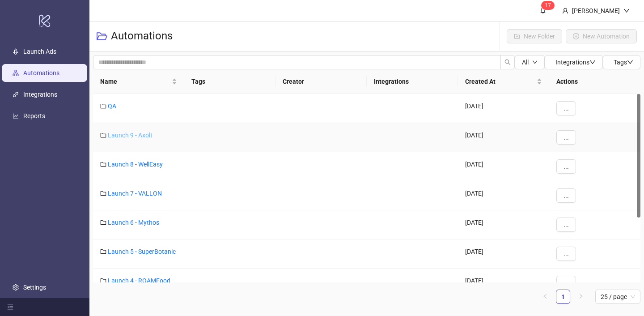 The height and width of the screenshot is (316, 644). I want to click on li: 1, so click(563, 297).